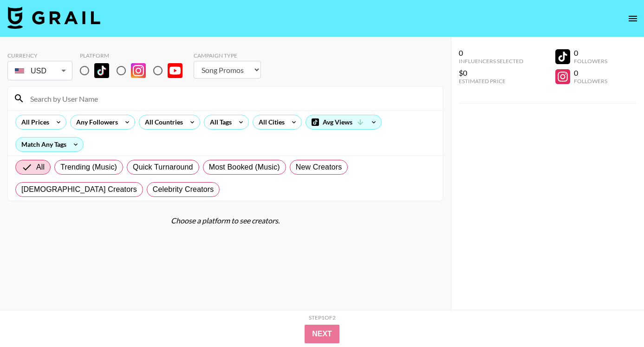 The image size is (644, 347). What do you see at coordinates (219, 122) in the screenshot?
I see `div: All Tags` at bounding box center [219, 122].